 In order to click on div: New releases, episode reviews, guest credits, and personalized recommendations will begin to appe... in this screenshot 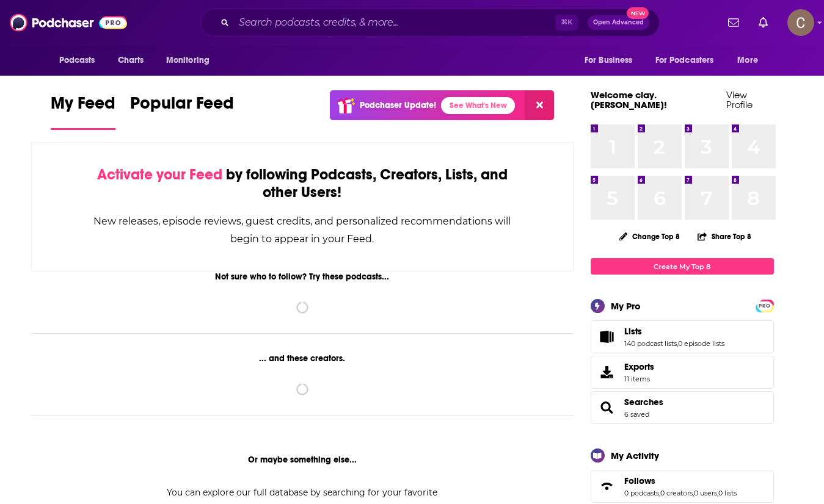, I will do `click(302, 230)`.